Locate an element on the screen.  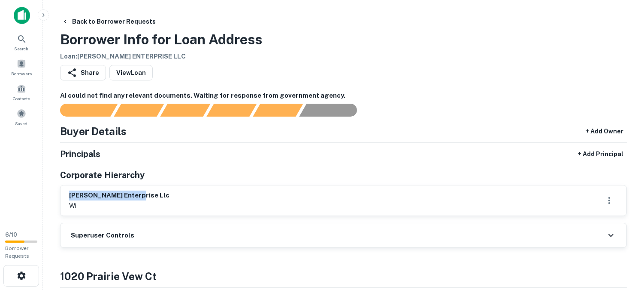
span: Borrowers is located at coordinates (21, 74).